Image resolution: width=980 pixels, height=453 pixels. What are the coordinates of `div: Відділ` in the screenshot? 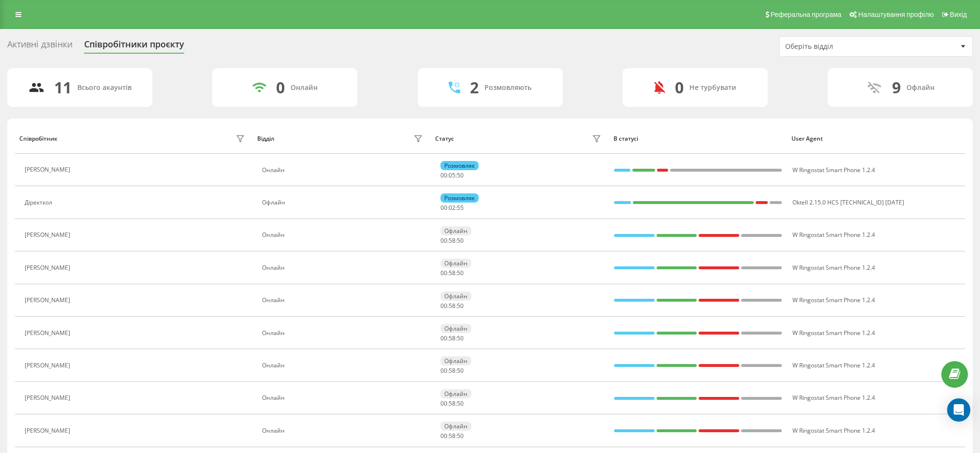 It's located at (266, 139).